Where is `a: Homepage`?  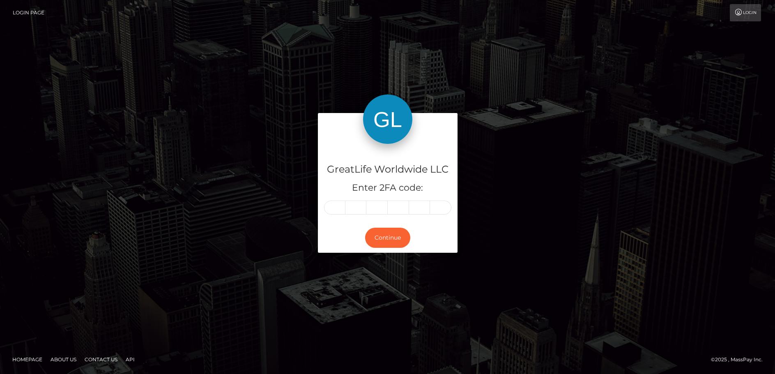
a: Homepage is located at coordinates (27, 359).